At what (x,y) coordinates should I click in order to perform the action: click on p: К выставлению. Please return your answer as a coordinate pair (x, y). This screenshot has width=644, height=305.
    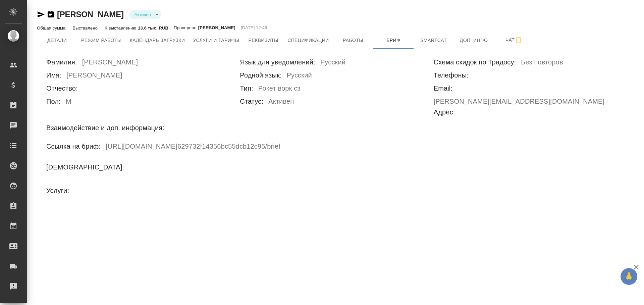
    Looking at the image, I should click on (121, 28).